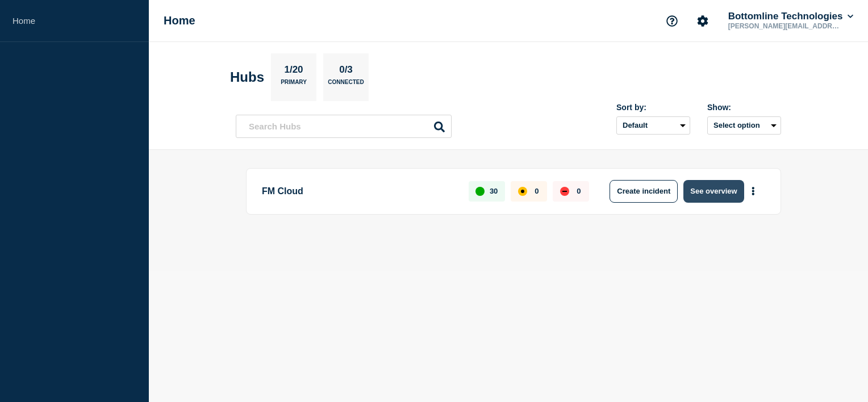 The image size is (868, 402). Describe the element at coordinates (480, 191) in the screenshot. I see `div: up` at that location.